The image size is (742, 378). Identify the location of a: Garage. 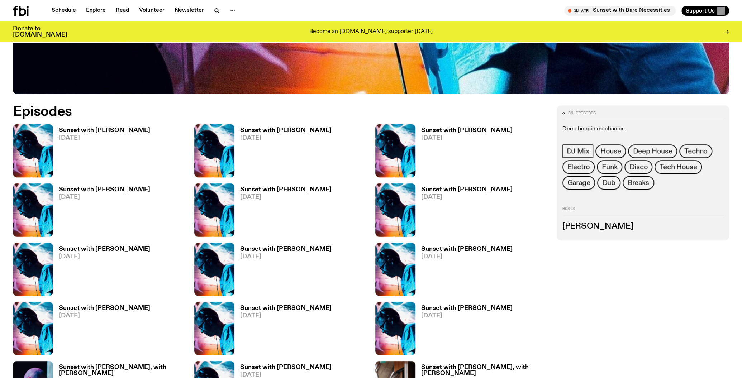
(579, 183).